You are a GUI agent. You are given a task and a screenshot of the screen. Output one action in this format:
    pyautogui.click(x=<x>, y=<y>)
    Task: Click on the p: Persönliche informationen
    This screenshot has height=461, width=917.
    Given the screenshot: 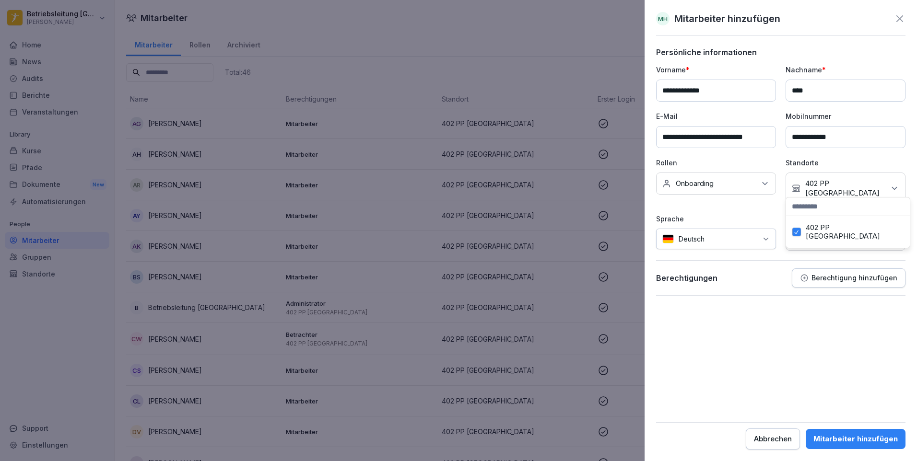 What is the action you would take?
    pyautogui.click(x=781, y=52)
    